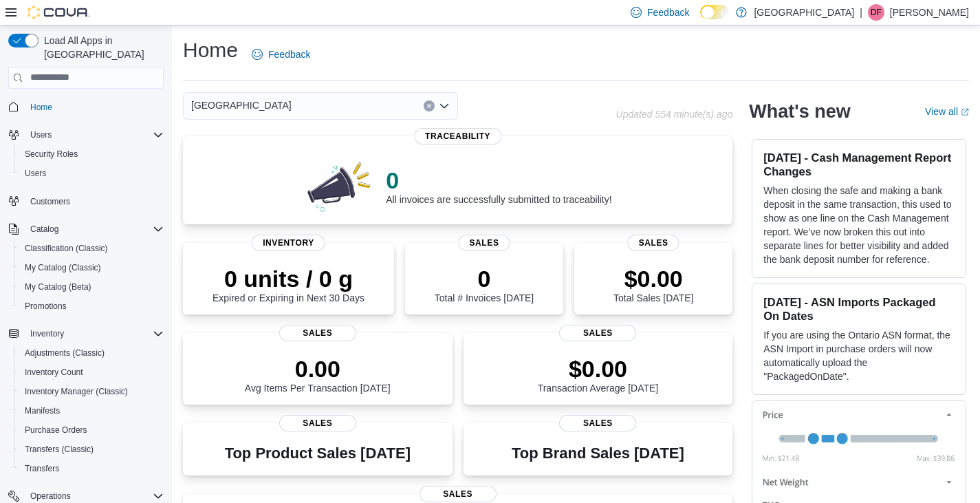  What do you see at coordinates (947, 112) in the screenshot?
I see `a: View allExternal link` at bounding box center [947, 112].